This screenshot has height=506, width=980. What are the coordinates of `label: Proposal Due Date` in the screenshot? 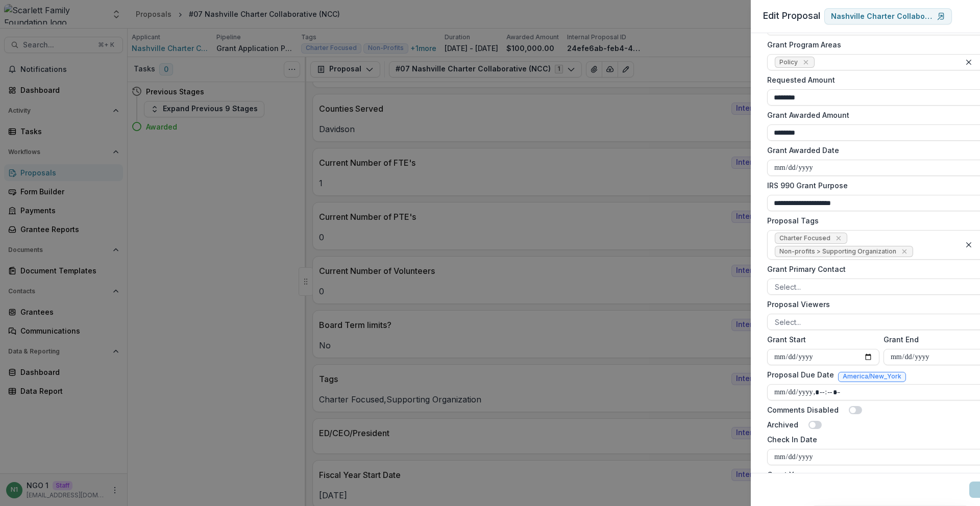 It's located at (801, 374).